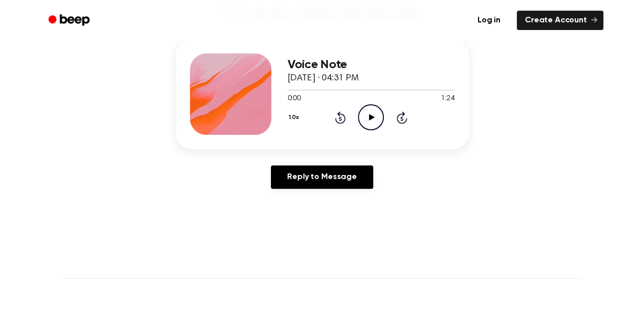  What do you see at coordinates (294, 99) in the screenshot?
I see `span: 0:00` at bounding box center [294, 99].